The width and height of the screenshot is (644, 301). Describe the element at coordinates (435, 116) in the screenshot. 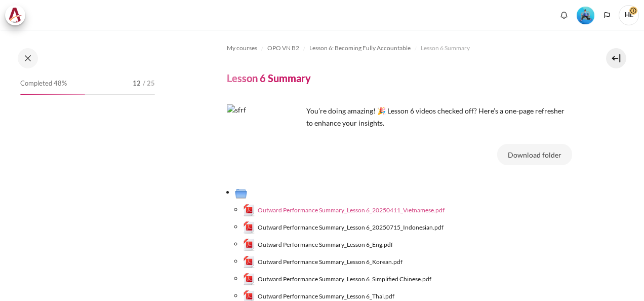

I see `span: You’re doing amazing! 🎉 Lesson 6 videos checked off? Here’s a one-page refresher to enhance your ...` at that location.